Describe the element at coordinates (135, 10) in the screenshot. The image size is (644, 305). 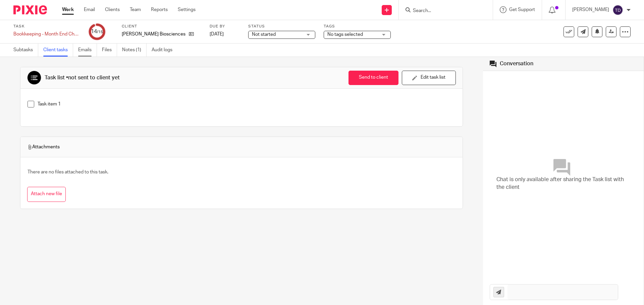
I see `a: Team` at that location.